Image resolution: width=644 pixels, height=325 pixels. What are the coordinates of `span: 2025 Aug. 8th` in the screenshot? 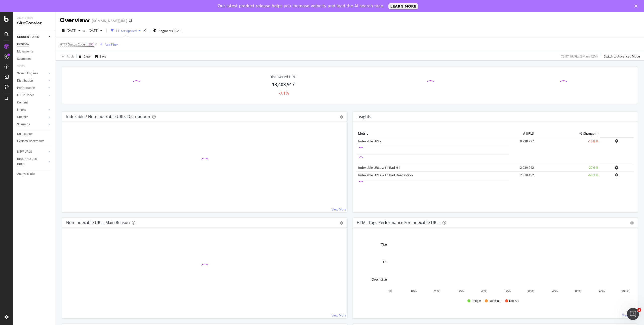 It's located at (72, 31).